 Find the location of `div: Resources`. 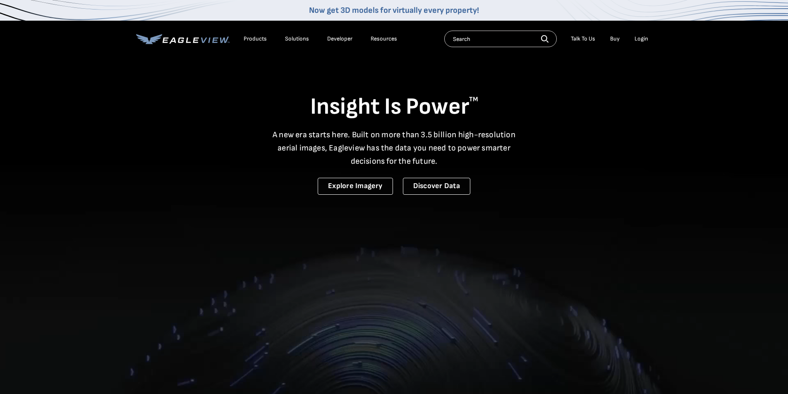

div: Resources is located at coordinates (384, 39).